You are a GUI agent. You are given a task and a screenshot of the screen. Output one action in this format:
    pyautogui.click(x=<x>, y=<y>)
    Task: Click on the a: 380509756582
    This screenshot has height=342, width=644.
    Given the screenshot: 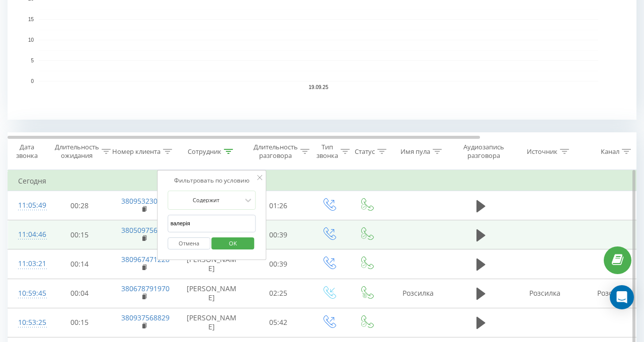 What is the action you would take?
    pyautogui.click(x=145, y=230)
    